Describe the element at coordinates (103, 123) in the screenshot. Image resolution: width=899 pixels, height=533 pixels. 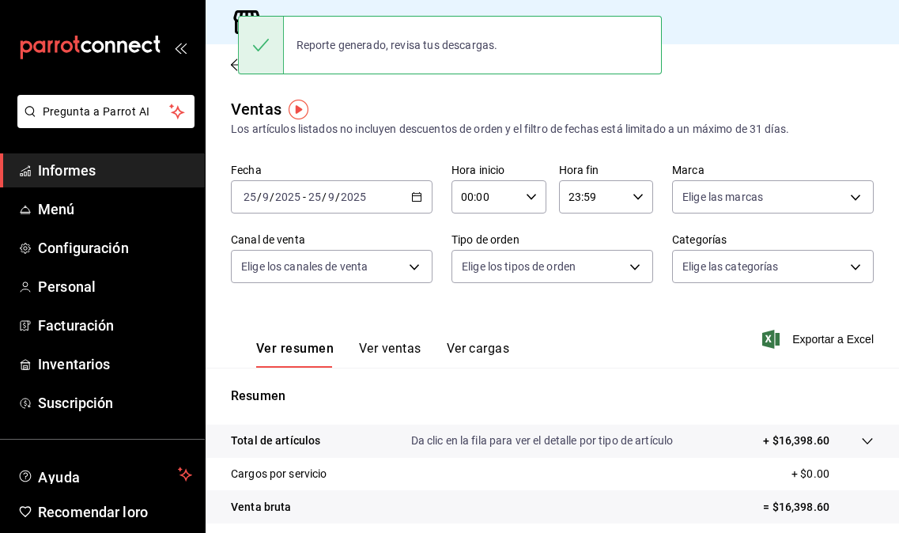
I see `a: Pregunta a Parrot AI` at that location.